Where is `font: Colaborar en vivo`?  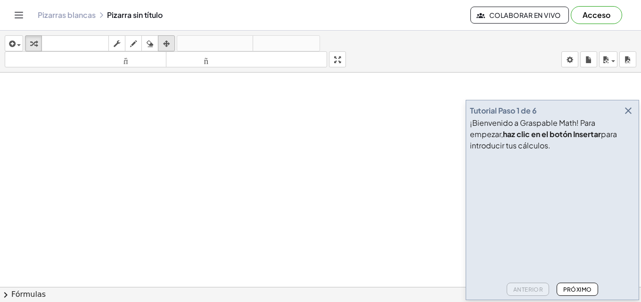
font: Colaborar en vivo is located at coordinates (525, 15).